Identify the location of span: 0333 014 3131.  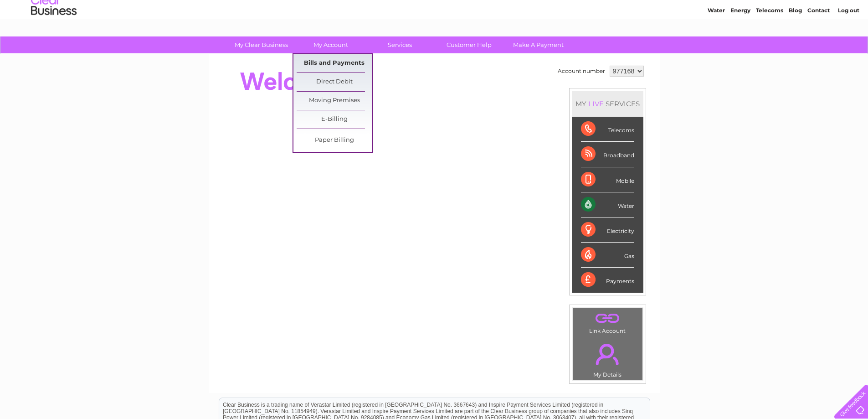
(727, 10).